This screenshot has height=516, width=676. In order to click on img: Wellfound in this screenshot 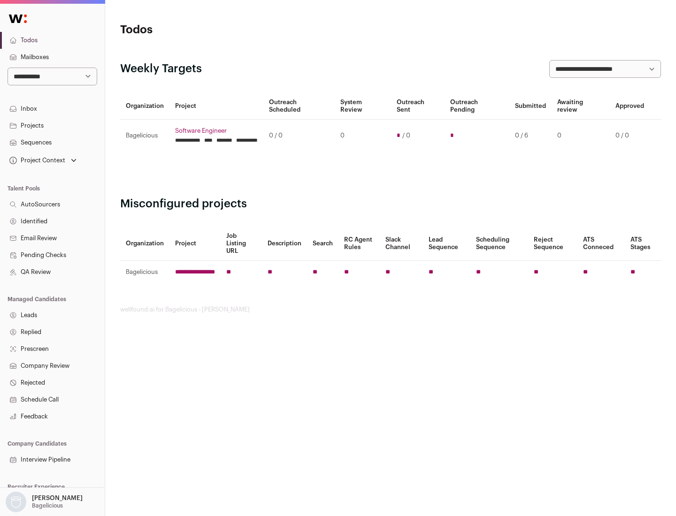, I will do `click(18, 19)`.